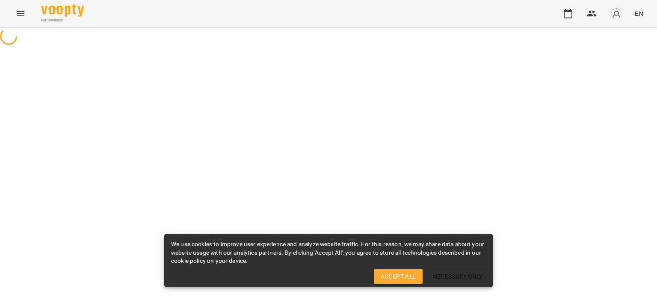  I want to click on img: avatar_s.png, so click(616, 14).